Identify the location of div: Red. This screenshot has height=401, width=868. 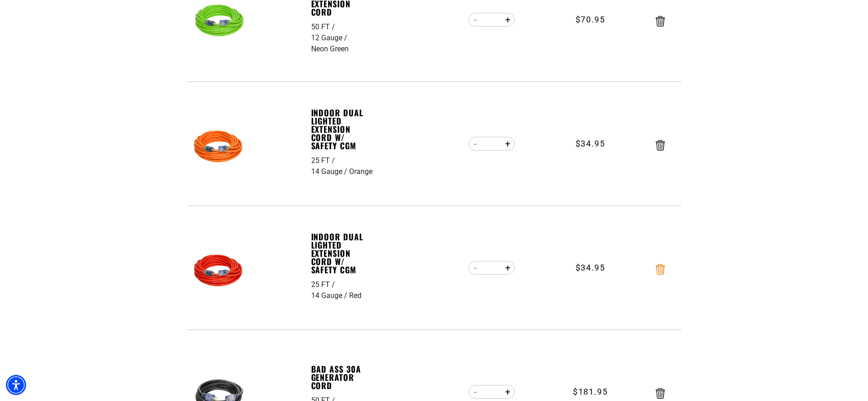
(355, 296).